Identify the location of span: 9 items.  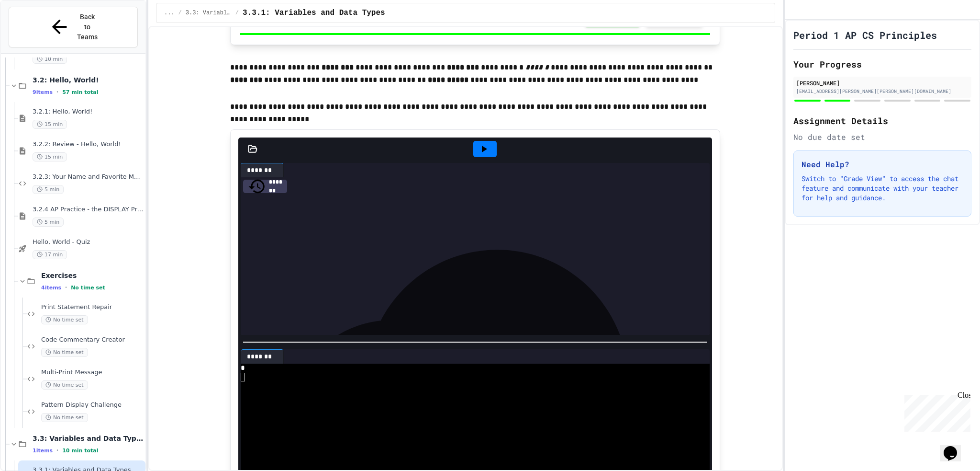
(43, 92).